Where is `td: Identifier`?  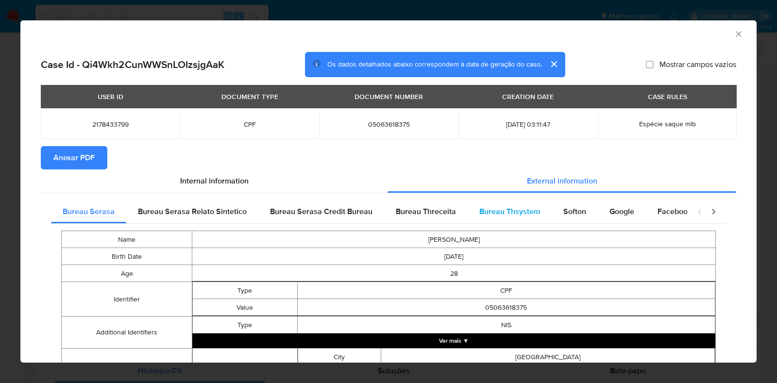
td: Identifier is located at coordinates (127, 299).